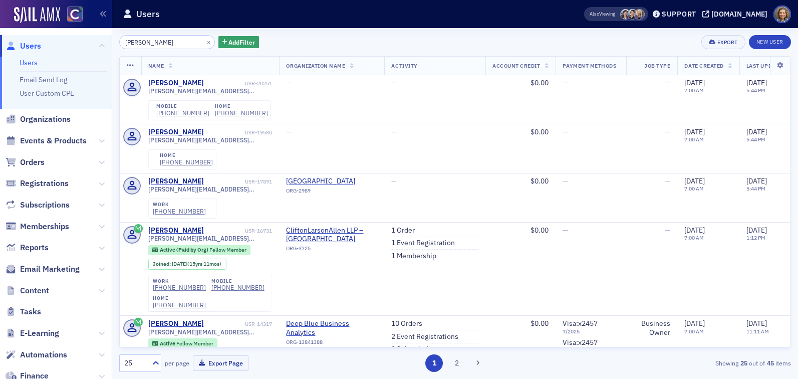 This screenshot has height=379, width=798. What do you see at coordinates (704, 66) in the screenshot?
I see `span: Date Created` at bounding box center [704, 66].